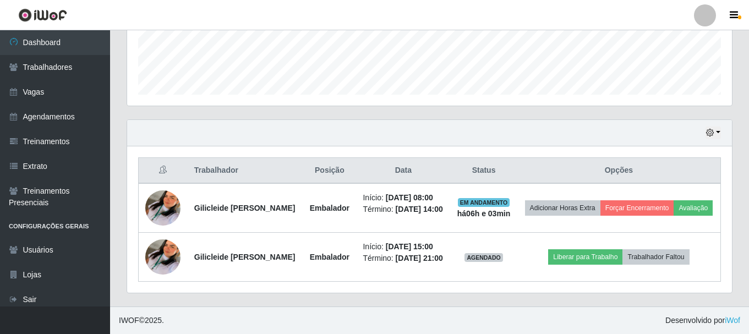 The width and height of the screenshot is (749, 334). Describe the element at coordinates (42, 15) in the screenshot. I see `img: CoreUI Logo` at that location.